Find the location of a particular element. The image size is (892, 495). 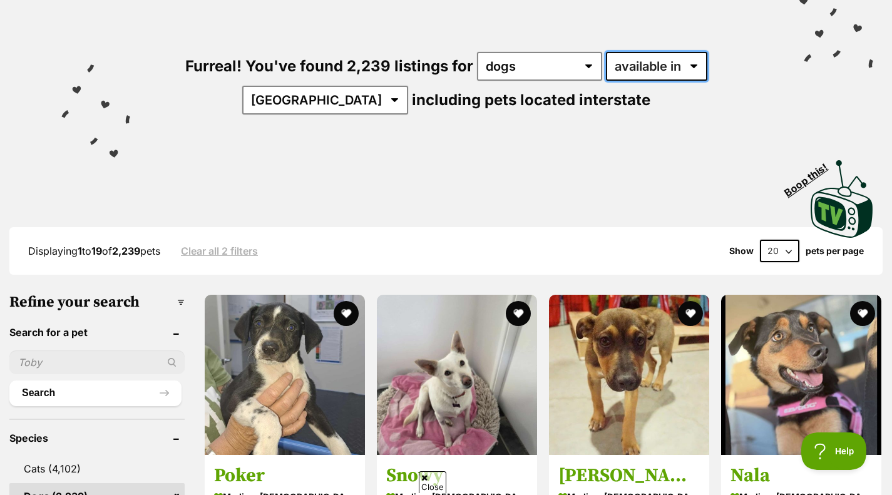

header: Search for a pet is located at coordinates (97, 332).